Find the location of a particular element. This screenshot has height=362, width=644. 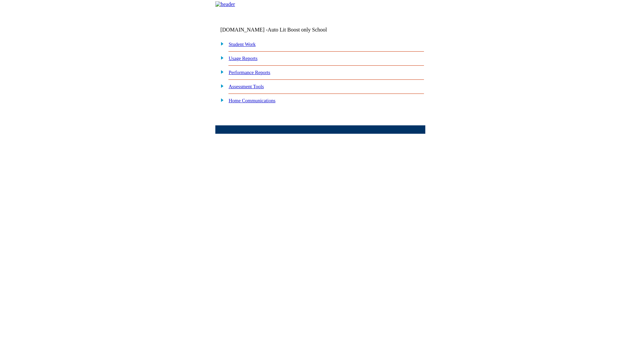

img: header is located at coordinates (225, 4).